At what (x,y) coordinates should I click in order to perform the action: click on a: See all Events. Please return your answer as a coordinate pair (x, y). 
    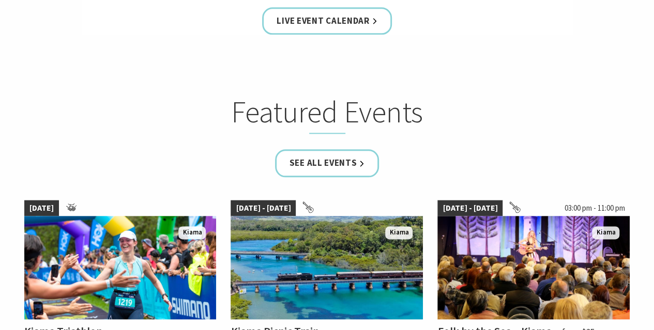
    Looking at the image, I should click on (327, 163).